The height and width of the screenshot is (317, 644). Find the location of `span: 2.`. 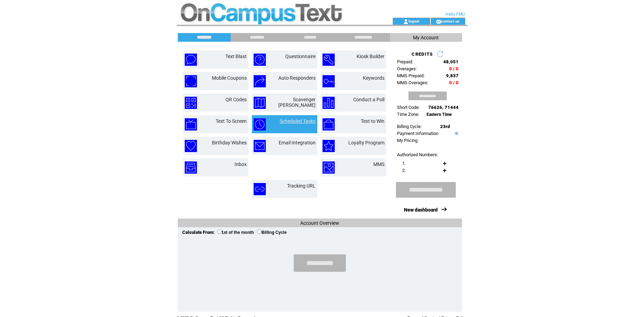

span: 2. is located at coordinates (404, 170).